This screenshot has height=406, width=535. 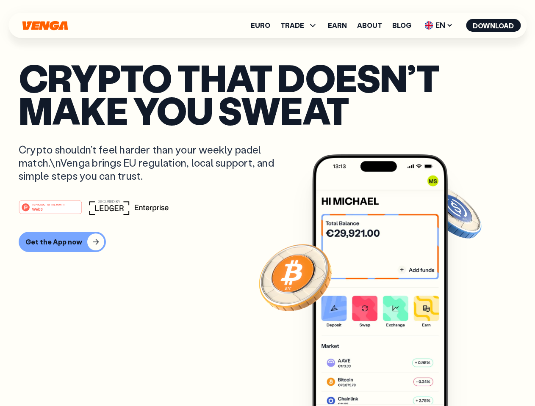 What do you see at coordinates (152, 163) in the screenshot?
I see `p: Crypto shouldn’t feel harder than your weekly padel match.\nVenga brings EU regulation, local sup...` at bounding box center [152, 163].